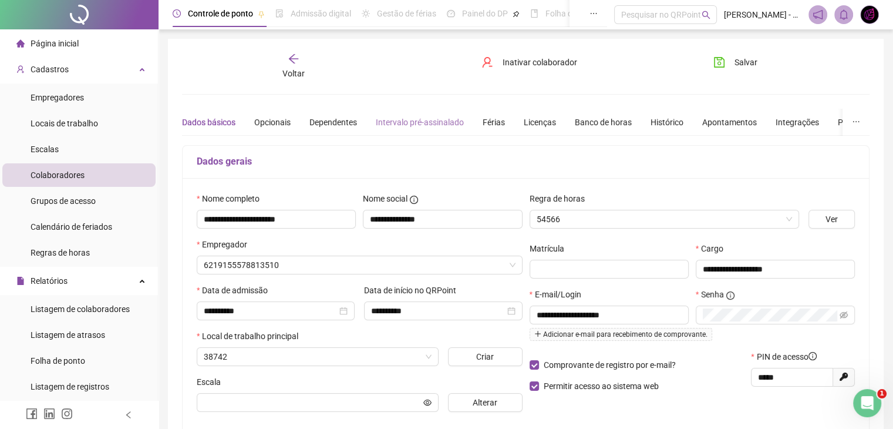 The width and height of the screenshot is (893, 429). Describe the element at coordinates (601, 386) in the screenshot. I see `span: Permitir acesso ao sistema web` at that location.